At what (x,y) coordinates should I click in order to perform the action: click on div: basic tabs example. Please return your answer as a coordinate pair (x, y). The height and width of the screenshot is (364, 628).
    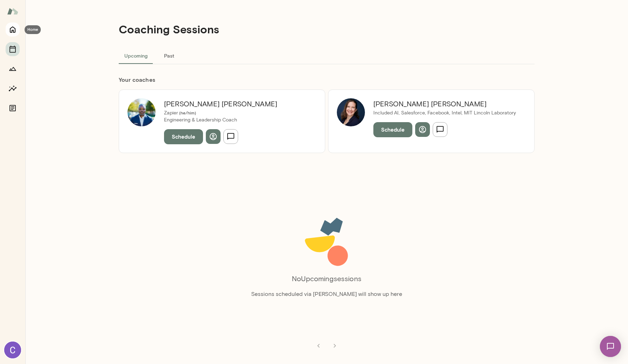
    Looking at the image, I should click on (327, 56).